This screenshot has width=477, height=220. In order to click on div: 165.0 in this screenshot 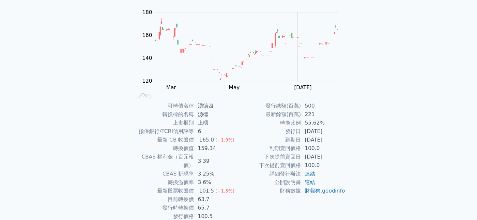, I will do `click(207, 140)`.